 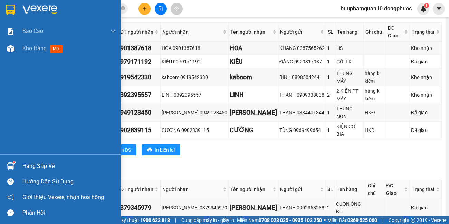 What do you see at coordinates (350, 32) in the screenshot?
I see `th: Tên hàng` at bounding box center [350, 32].